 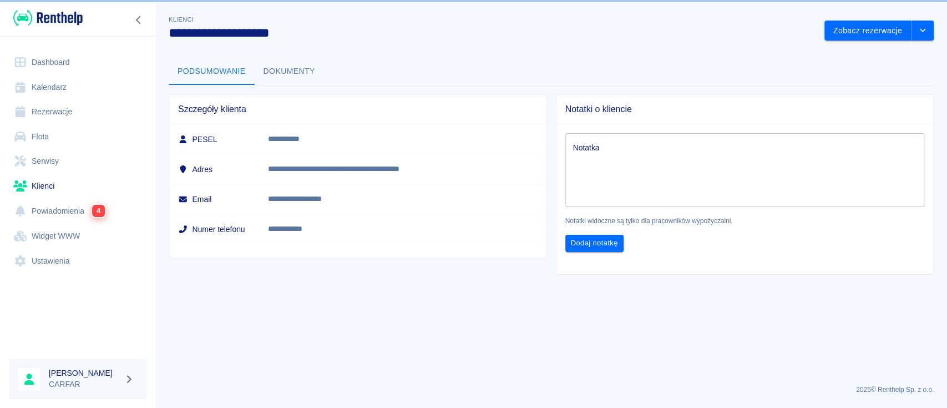 I want to click on button: Zobacz rezerwacje, so click(x=868, y=31).